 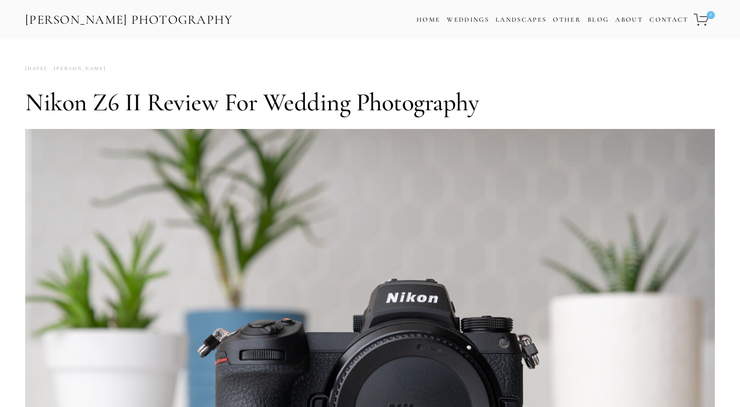 I want to click on a: 0 items in cart, so click(x=704, y=20).